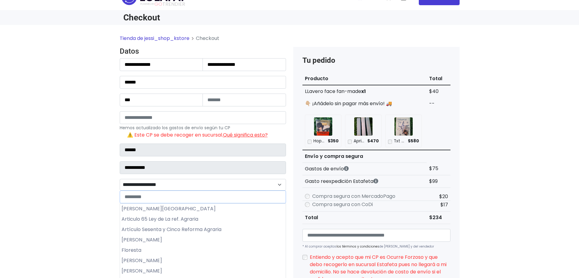 The height and width of the screenshot is (278, 579). Describe the element at coordinates (245, 135) in the screenshot. I see `a: Qué significa esto?` at that location.